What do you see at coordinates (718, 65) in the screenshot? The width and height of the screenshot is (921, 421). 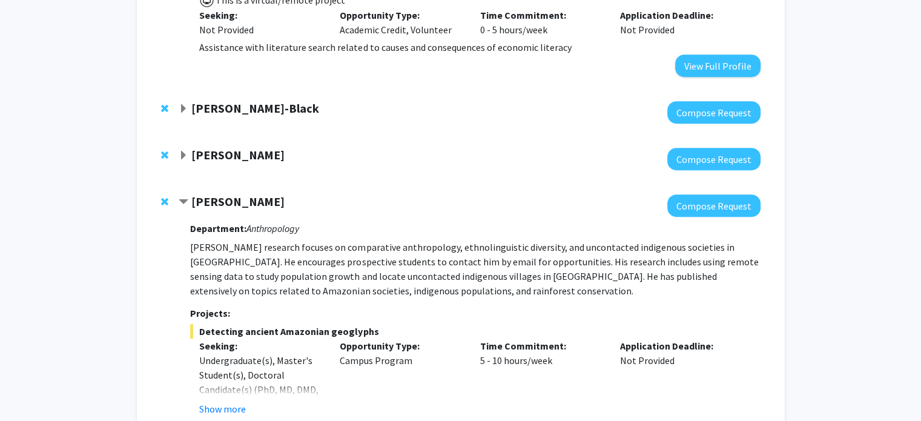 I see `button: View Full Profile` at bounding box center [718, 65].